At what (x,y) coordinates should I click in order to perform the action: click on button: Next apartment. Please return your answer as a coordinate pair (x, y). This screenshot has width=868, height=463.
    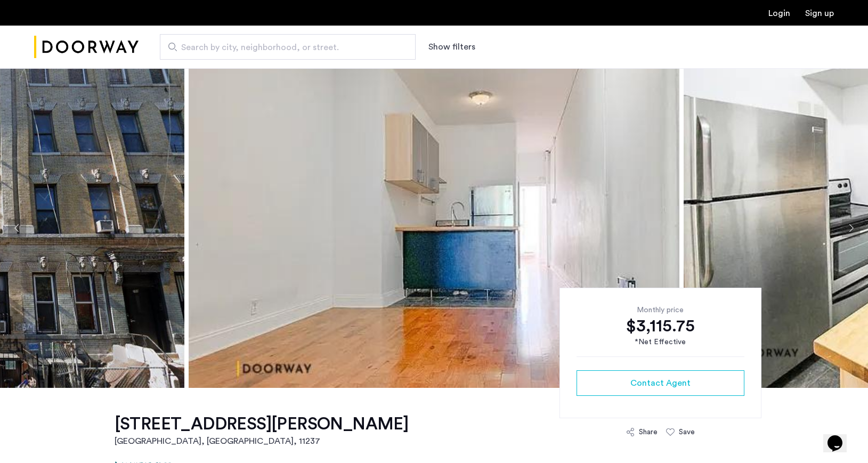
    Looking at the image, I should click on (851, 228).